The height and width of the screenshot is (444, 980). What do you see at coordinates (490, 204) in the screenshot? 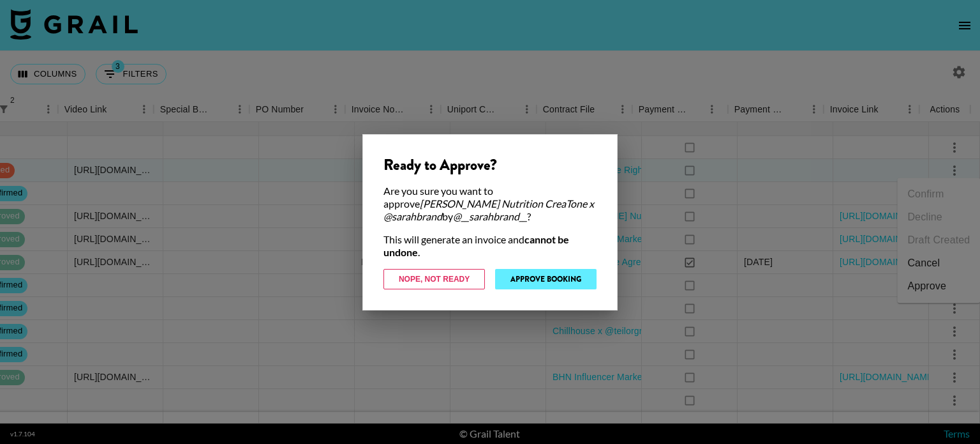
I see `div: Are you sure you want to approve by ?` at bounding box center [490, 204].